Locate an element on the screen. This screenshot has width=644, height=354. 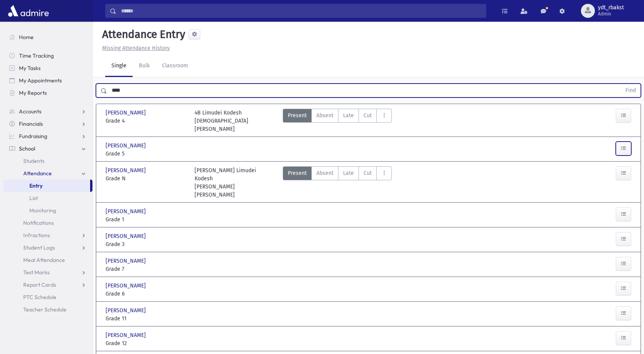
a: Report Cards is located at coordinates (47, 284).